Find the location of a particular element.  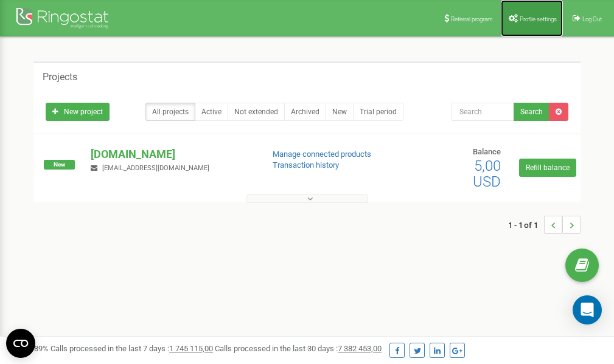

u: 7 382 453,00 is located at coordinates (359, 349).